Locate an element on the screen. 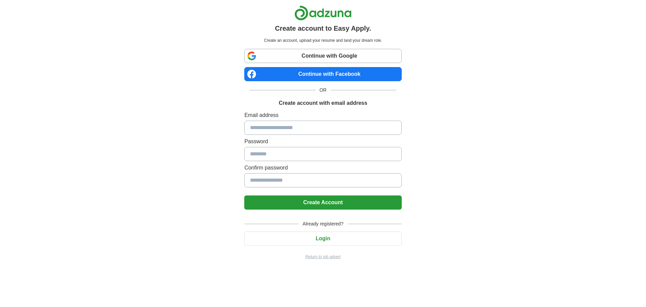  h1: Create account to Easy Apply. is located at coordinates (323, 28).